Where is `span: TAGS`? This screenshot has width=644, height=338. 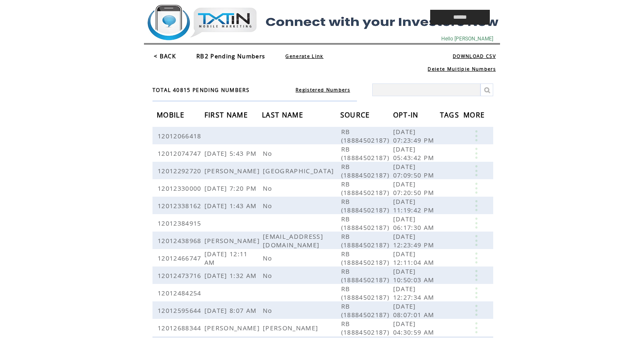 span: TAGS is located at coordinates (451, 116).